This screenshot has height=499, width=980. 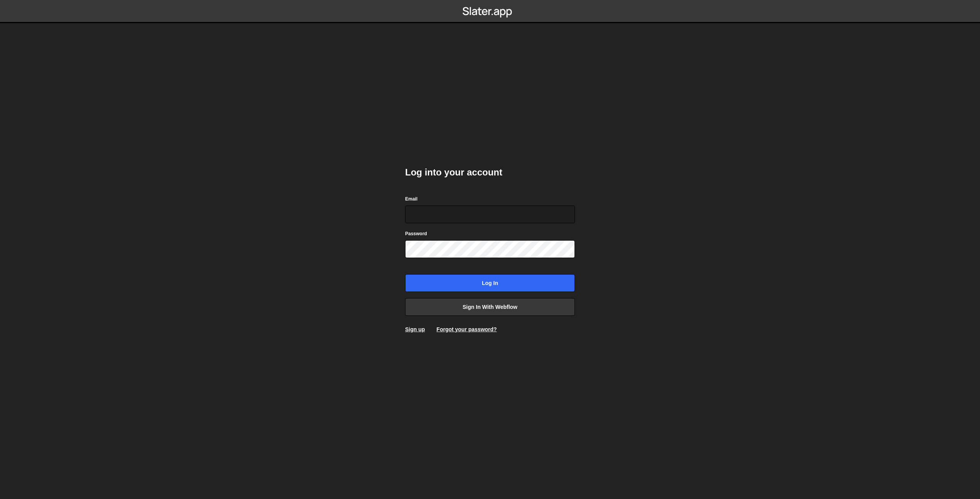 What do you see at coordinates (415, 329) in the screenshot?
I see `a: Sign up` at bounding box center [415, 329].